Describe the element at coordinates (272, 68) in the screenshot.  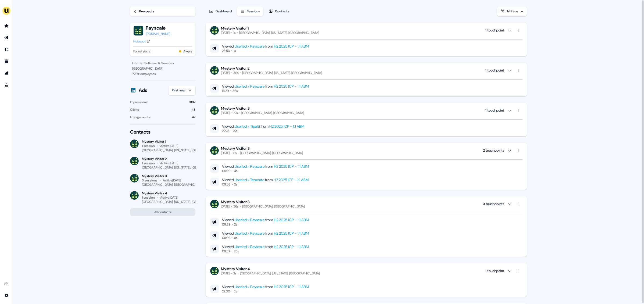
I see `div: Mystery Visitor 2` at that location.